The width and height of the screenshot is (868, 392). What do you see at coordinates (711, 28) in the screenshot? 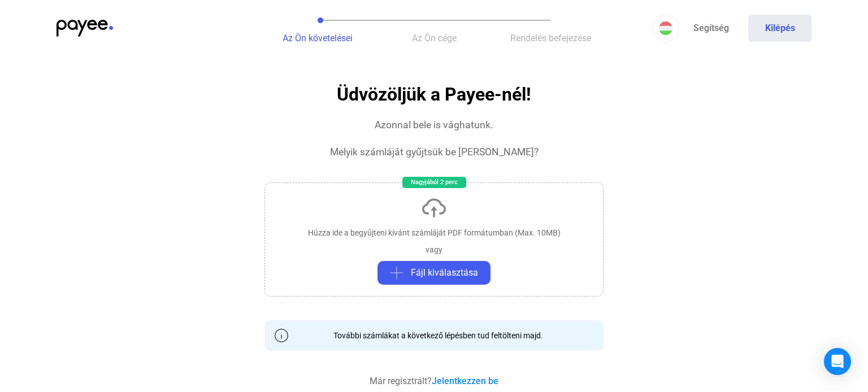
I see `a: Segítség` at bounding box center [711, 28].